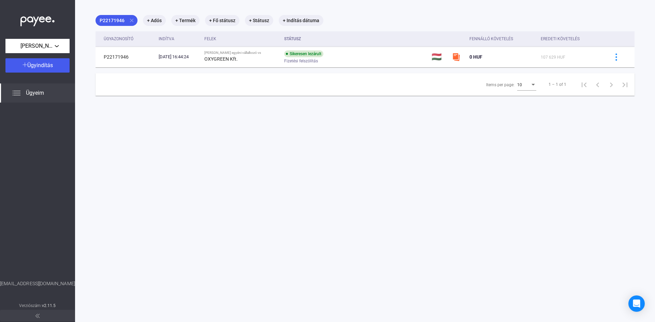  Describe the element at coordinates (301, 61) in the screenshot. I see `span: Fizetési felszólítás` at that location.